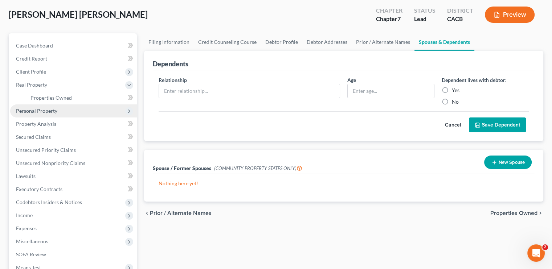  I want to click on span: 7, so click(399, 19).